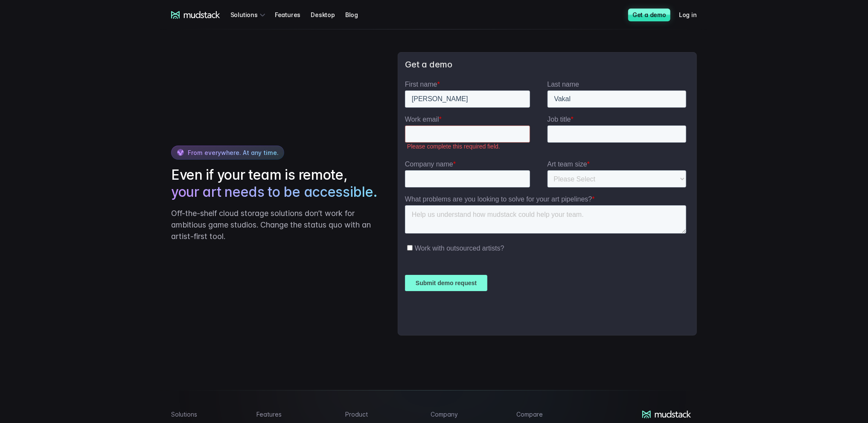  Describe the element at coordinates (383, 415) in the screenshot. I see `h4: Product` at that location.